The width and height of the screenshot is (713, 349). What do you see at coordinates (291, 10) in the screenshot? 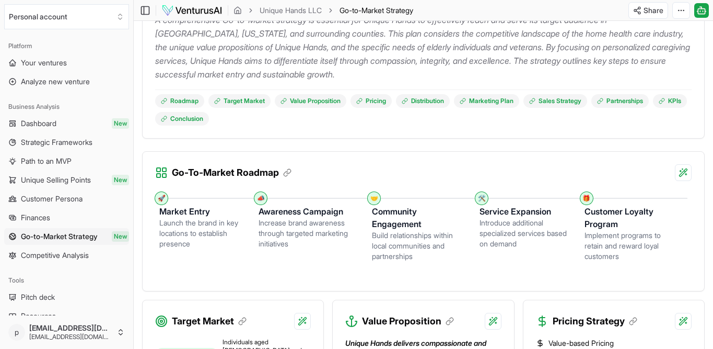
I see `a: Unique Hands LLC` at bounding box center [291, 10].